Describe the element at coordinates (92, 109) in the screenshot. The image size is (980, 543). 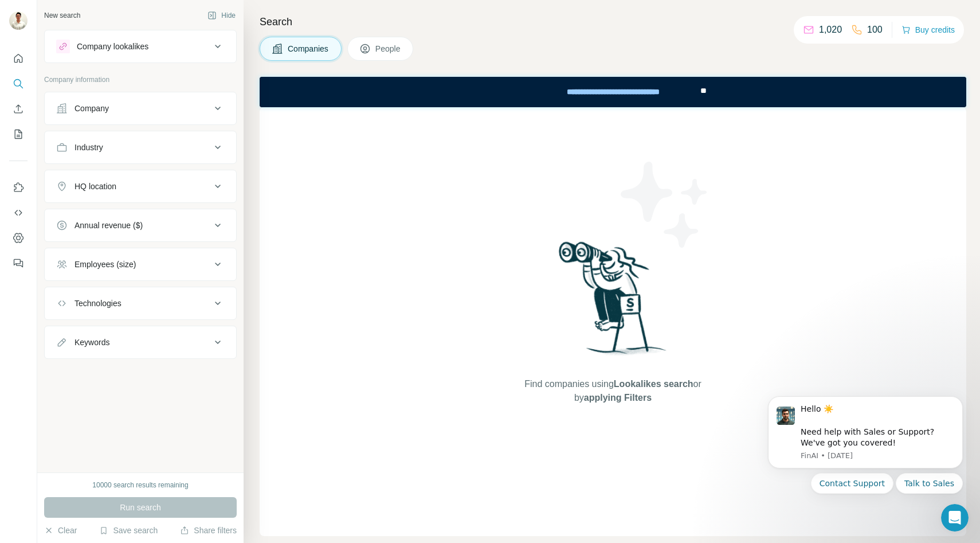
I see `div: Company` at that location.